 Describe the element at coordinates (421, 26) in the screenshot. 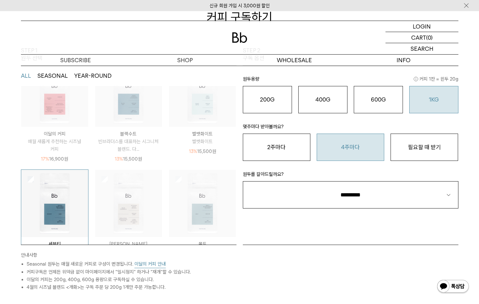

I see `p: LOGIN` at that location.